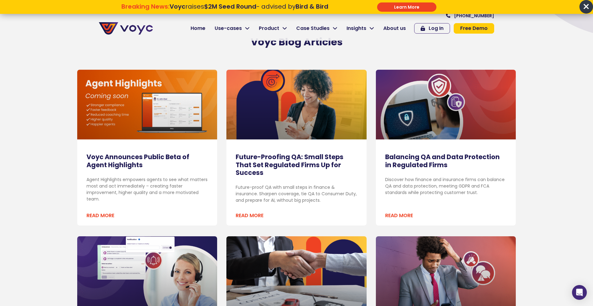  I want to click on strong: Bird & Bird, so click(312, 6).